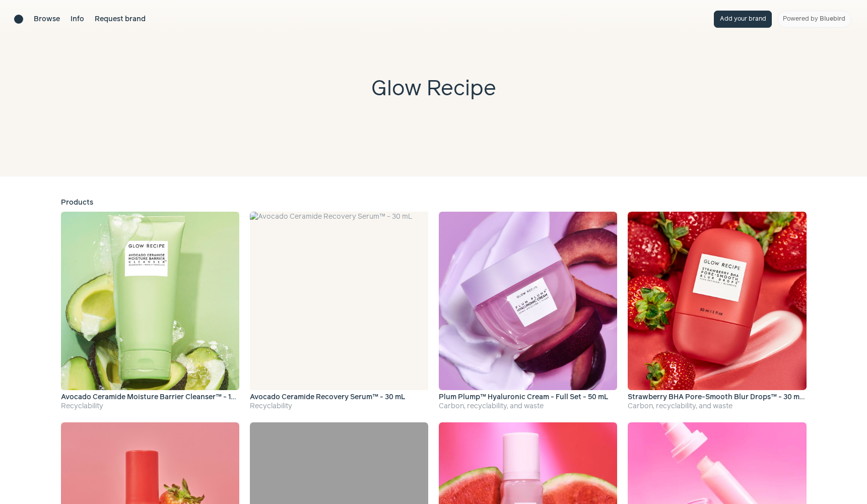 This screenshot has height=504, width=867. Describe the element at coordinates (330, 397) in the screenshot. I see `span: Avocado Ceramide Recovery Serum™ - 30 mL` at that location.